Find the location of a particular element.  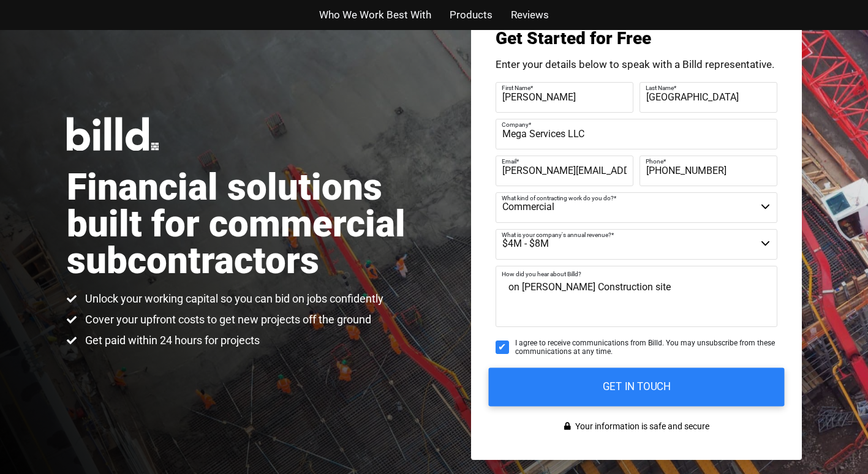

a: Products is located at coordinates (471, 15).